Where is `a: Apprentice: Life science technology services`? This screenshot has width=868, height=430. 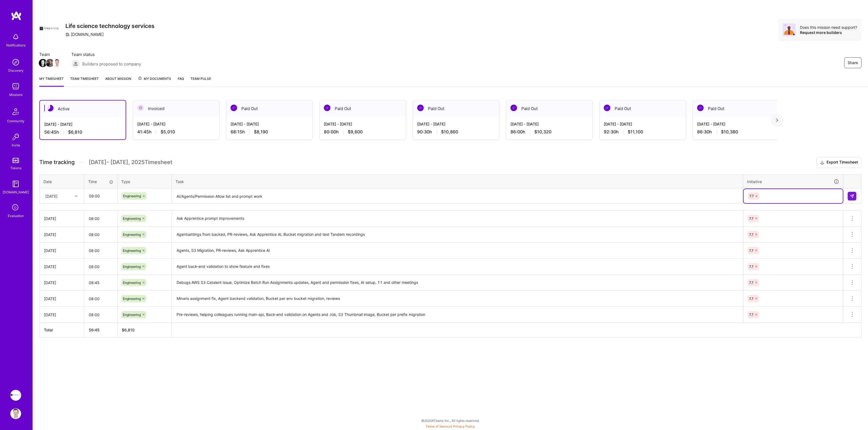 a: Apprentice: Life science technology services is located at coordinates (16, 395).